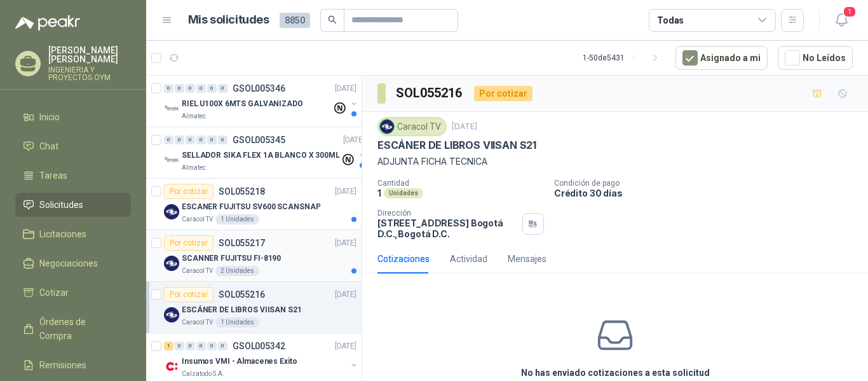  I want to click on p: Insumos VMI - Almacenes Exito, so click(239, 361).